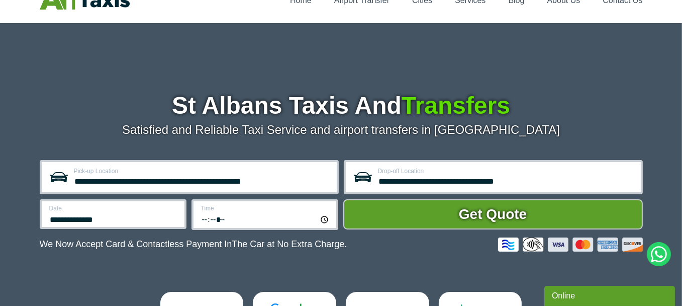 The image size is (682, 306). I want to click on span: Transfers, so click(456, 105).